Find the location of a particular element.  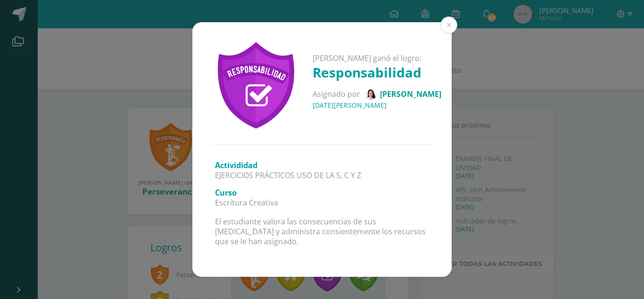

h3: Curso is located at coordinates (322, 192).